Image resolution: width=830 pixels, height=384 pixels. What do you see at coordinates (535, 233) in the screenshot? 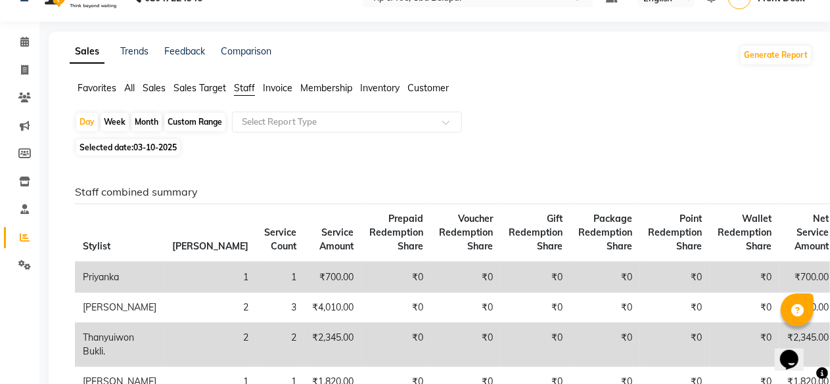
I see `span: Gift Redemption Share` at bounding box center [535, 233].